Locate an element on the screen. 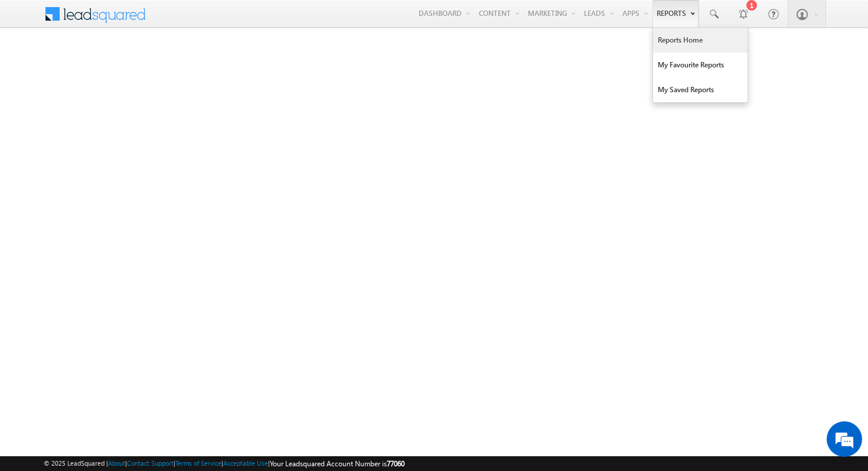  a: My Saved Reports is located at coordinates (700, 90).